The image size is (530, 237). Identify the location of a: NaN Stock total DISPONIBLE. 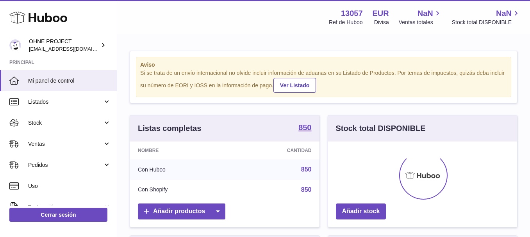
(486, 17).